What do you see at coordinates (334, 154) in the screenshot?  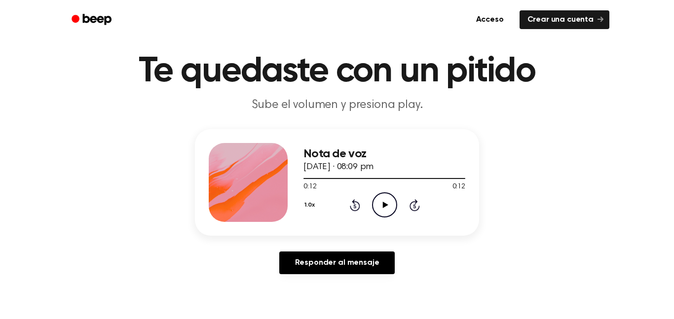 I see `font: Nota de voz` at bounding box center [334, 154].